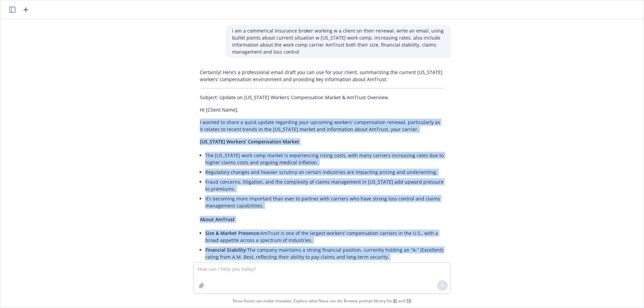 The image size is (644, 308). I want to click on span: Financial Stability:, so click(226, 250).